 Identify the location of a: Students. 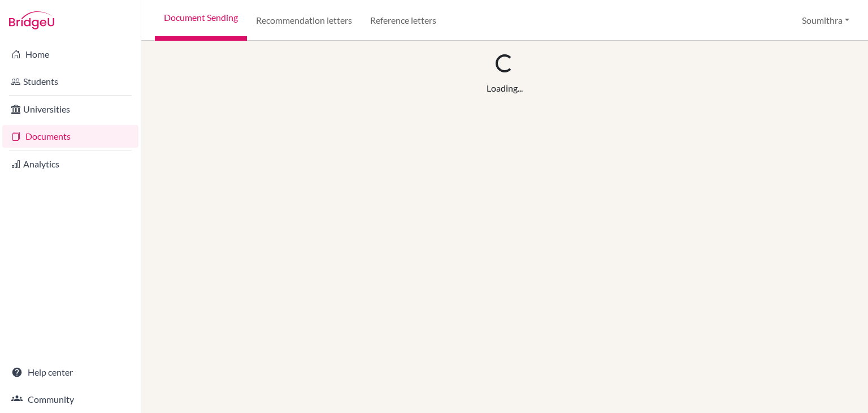
(70, 81).